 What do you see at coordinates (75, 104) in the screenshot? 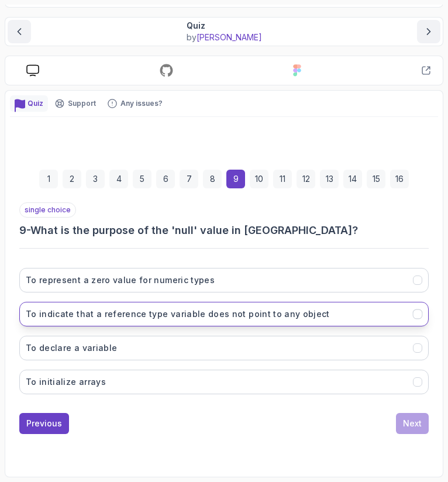
I see `button: Support button` at bounding box center [75, 104].